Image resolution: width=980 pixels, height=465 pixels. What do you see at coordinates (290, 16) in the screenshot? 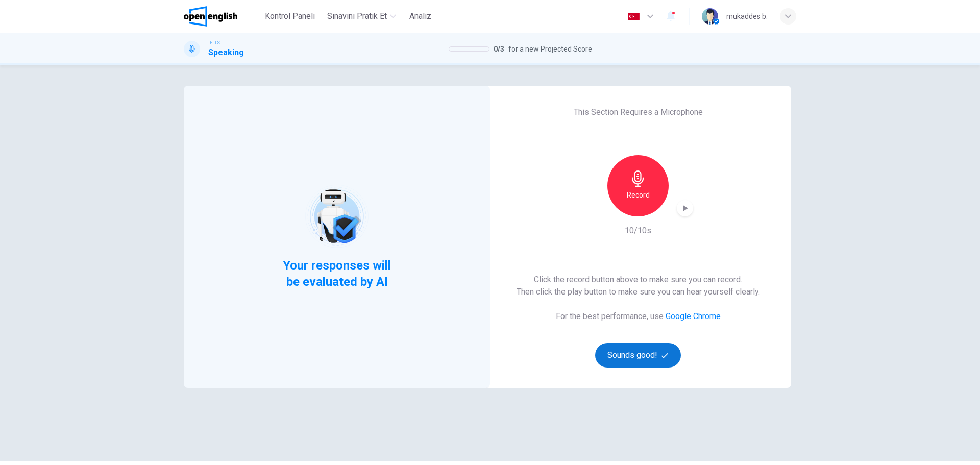
I see `button: Kontrol Paneli` at bounding box center [290, 16].